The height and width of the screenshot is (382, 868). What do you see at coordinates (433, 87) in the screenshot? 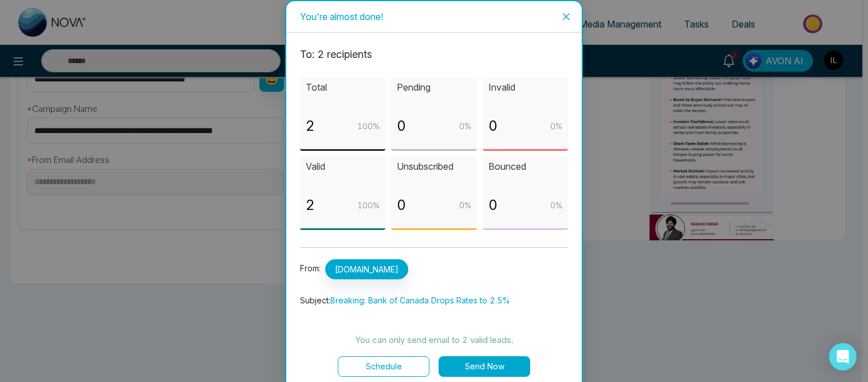
I see `p: Pending` at bounding box center [433, 87].